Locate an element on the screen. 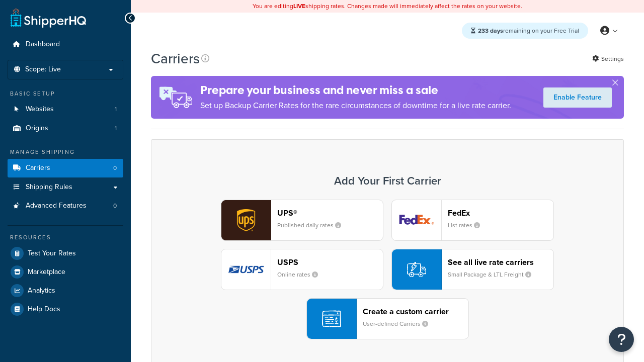  a: Marketplace is located at coordinates (65, 272).